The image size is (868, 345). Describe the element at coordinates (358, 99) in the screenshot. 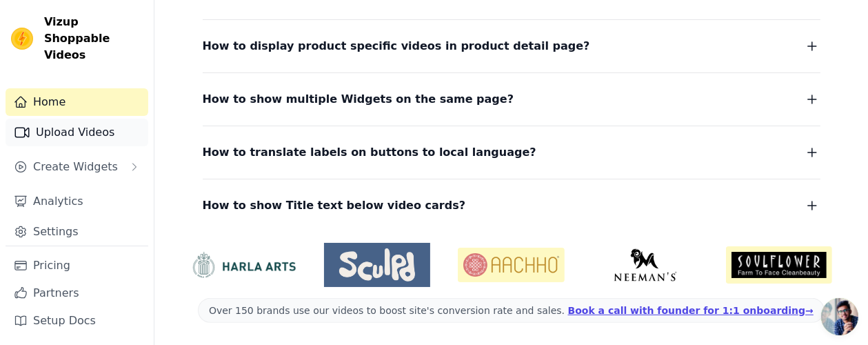

I see `span: How to show multiple Widgets on the same page?` at that location.